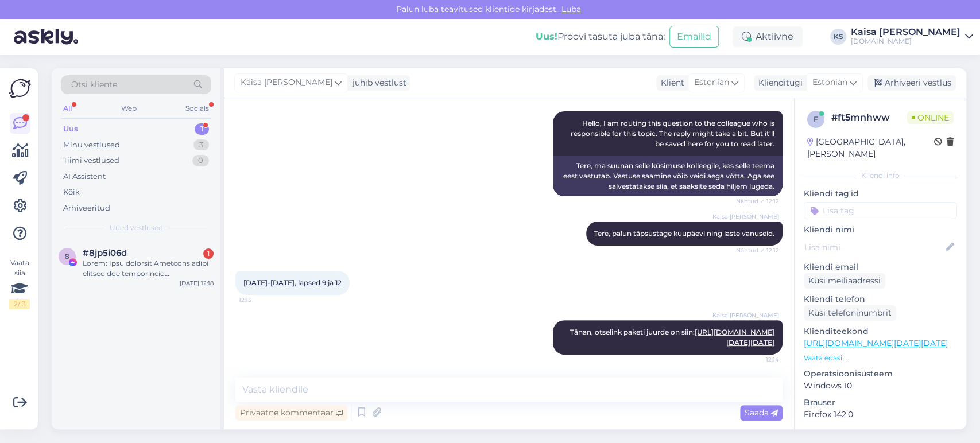 This screenshot has width=980, height=443. Describe the element at coordinates (105, 253) in the screenshot. I see `span: #8jp5i06d` at that location.